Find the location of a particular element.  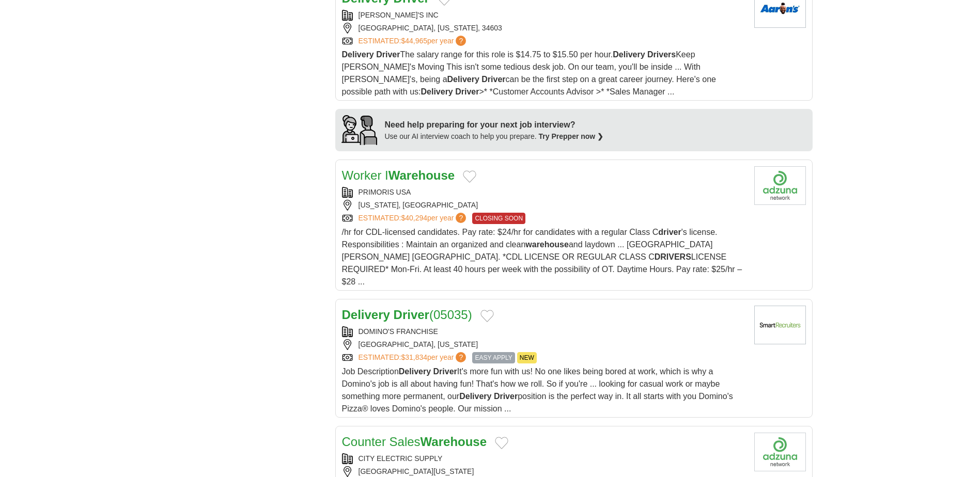

span: CLOSING SOON is located at coordinates (499, 219).